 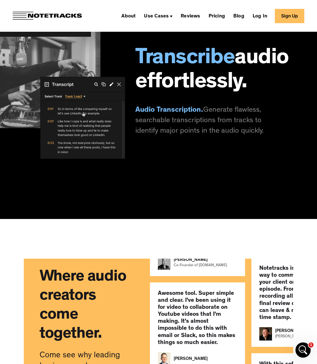 What do you see at coordinates (190, 16) in the screenshot?
I see `a: Reviews` at bounding box center [190, 16].